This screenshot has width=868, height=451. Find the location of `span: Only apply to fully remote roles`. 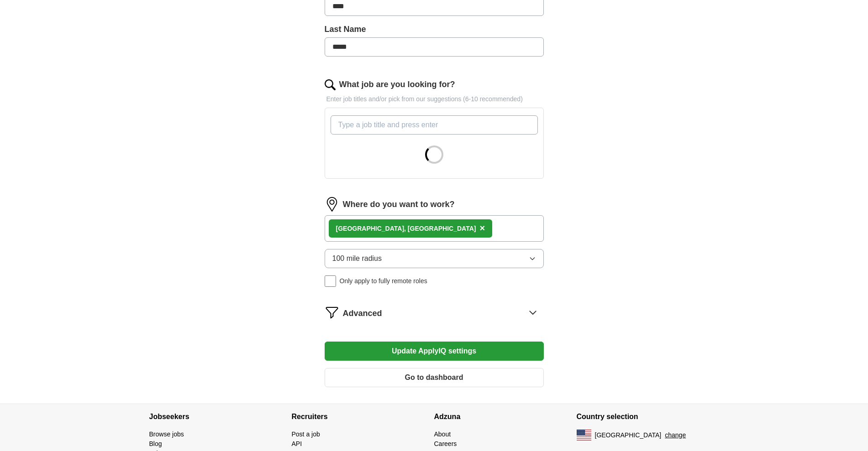

span: Only apply to fully remote roles is located at coordinates (384, 281).